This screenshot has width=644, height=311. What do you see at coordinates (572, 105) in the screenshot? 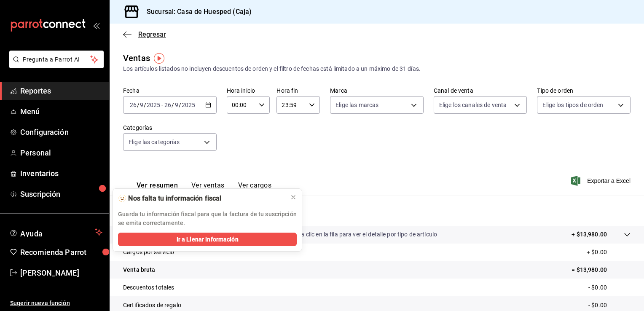
I see `span: Elige los tipos de orden` at bounding box center [572, 105].